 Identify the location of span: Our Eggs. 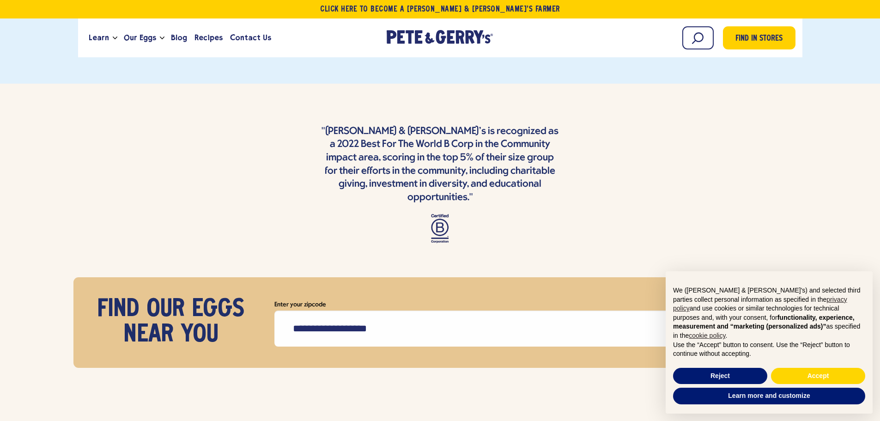
(140, 37).